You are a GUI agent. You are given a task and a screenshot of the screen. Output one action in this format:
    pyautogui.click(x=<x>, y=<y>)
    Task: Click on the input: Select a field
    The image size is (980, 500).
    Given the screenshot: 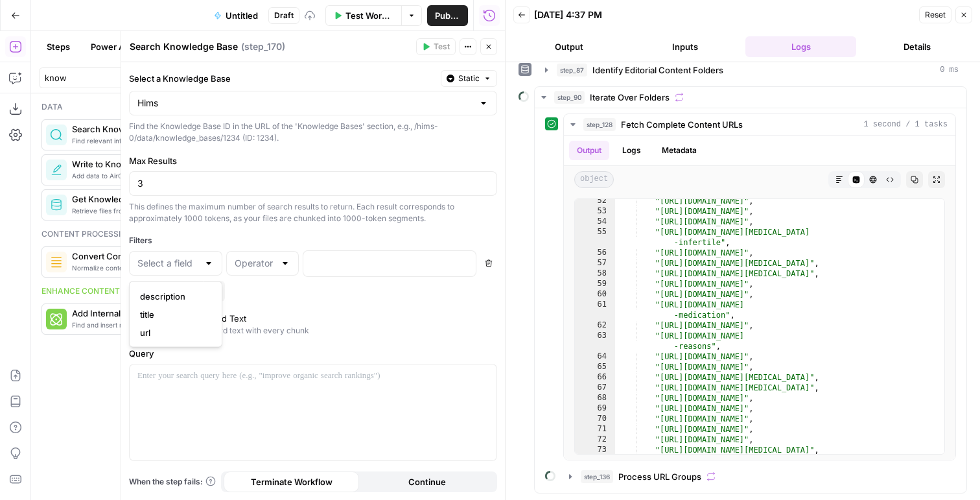 What is the action you would take?
    pyautogui.click(x=168, y=263)
    